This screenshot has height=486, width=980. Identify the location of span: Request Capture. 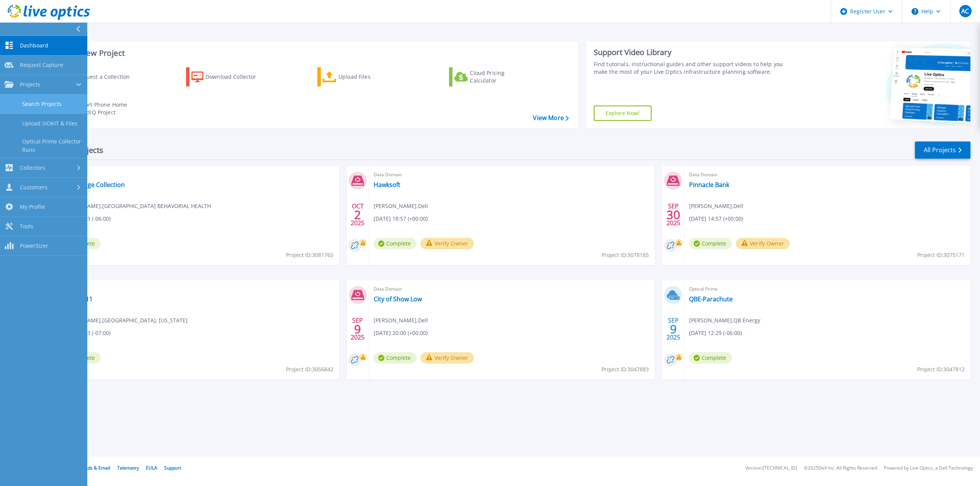
(41, 65).